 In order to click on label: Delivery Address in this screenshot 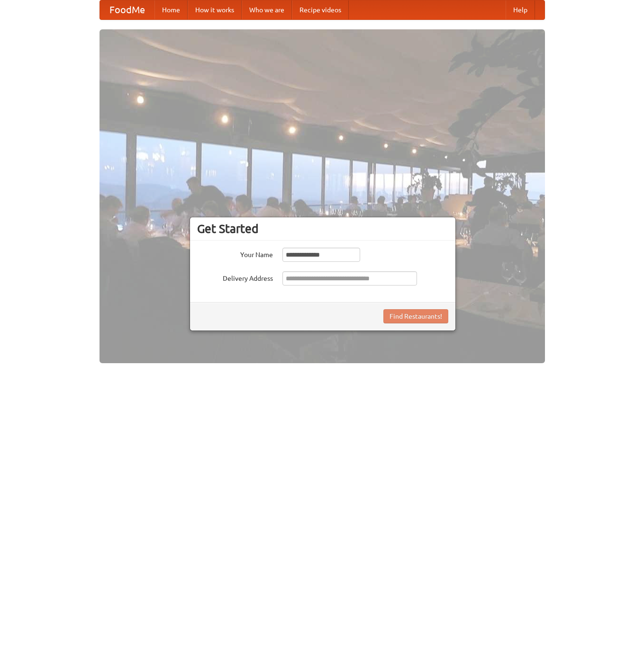, I will do `click(235, 277)`.